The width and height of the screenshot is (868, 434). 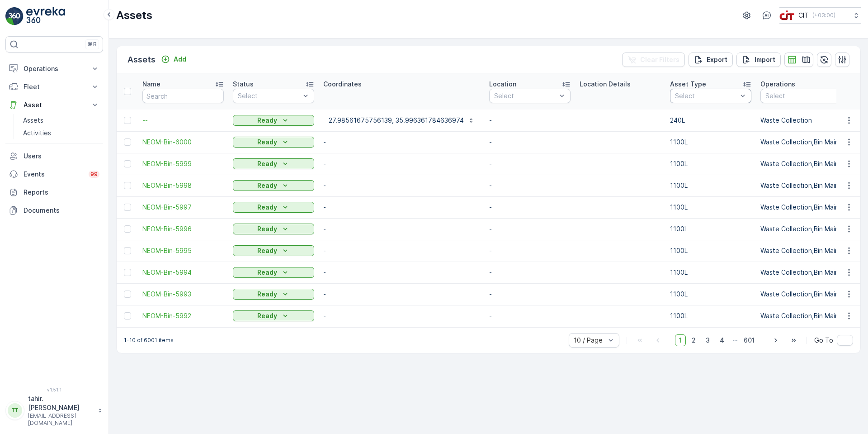 What do you see at coordinates (15, 411) in the screenshot?
I see `div: TT` at bounding box center [15, 411].